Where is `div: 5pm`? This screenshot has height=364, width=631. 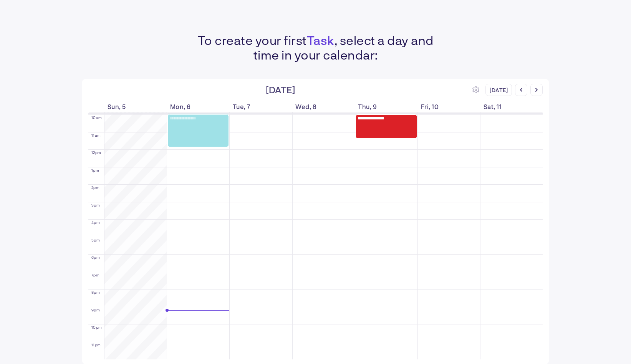 div: 5pm is located at coordinates (96, 240).